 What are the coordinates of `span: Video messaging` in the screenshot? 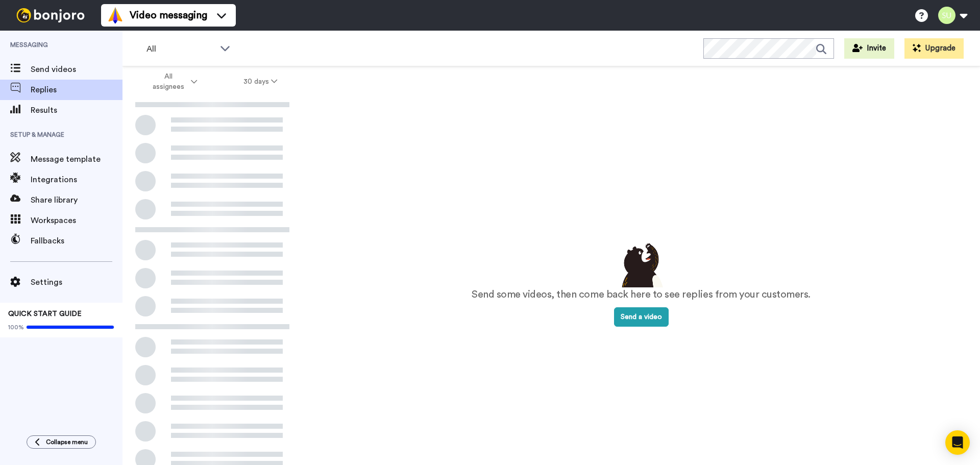 It's located at (168, 15).